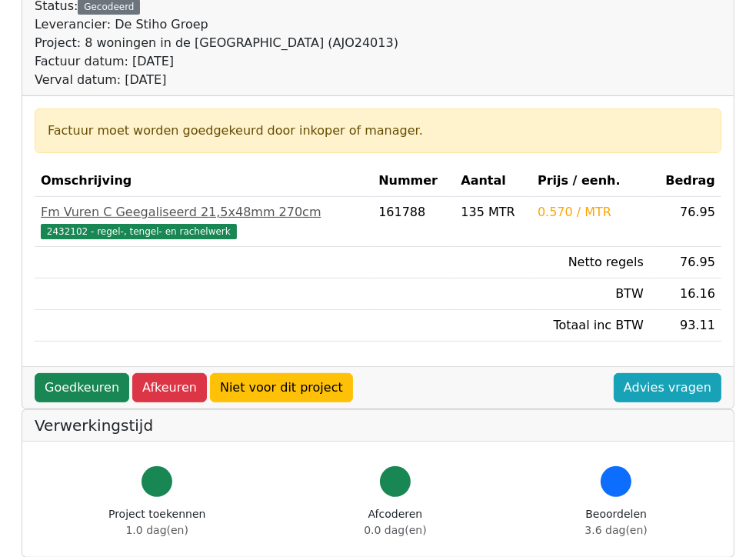 The image size is (756, 557). I want to click on h5: Verwerkingstijd, so click(378, 425).